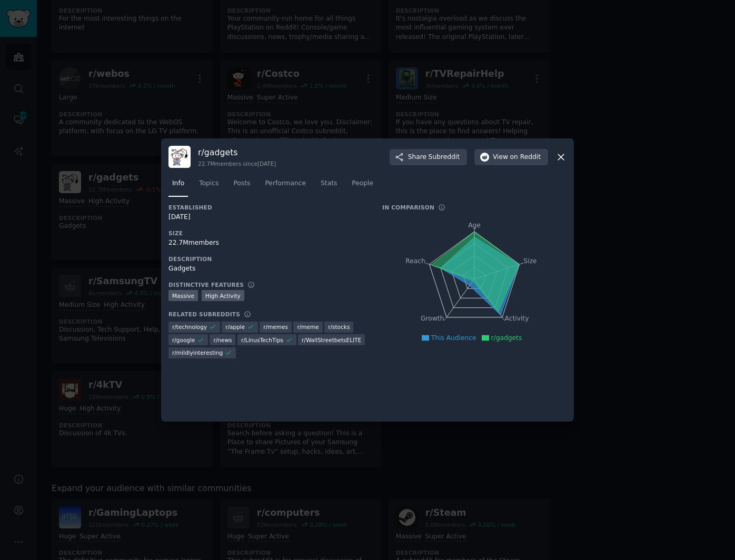 This screenshot has width=735, height=560. Describe the element at coordinates (511, 158) in the screenshot. I see `button: Viewon Reddit` at that location.